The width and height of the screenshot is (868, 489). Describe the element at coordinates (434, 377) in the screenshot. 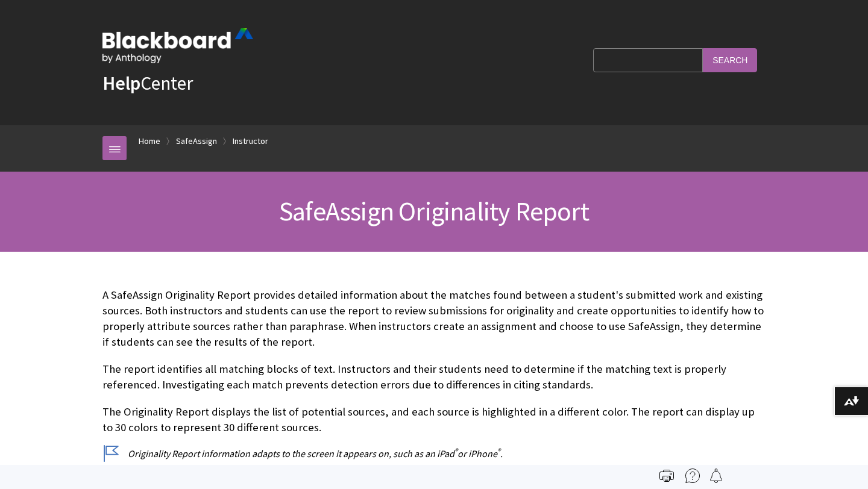

I see `p: The report identifies all matching blocks of text. Instructors and their students need to determi...` at that location.